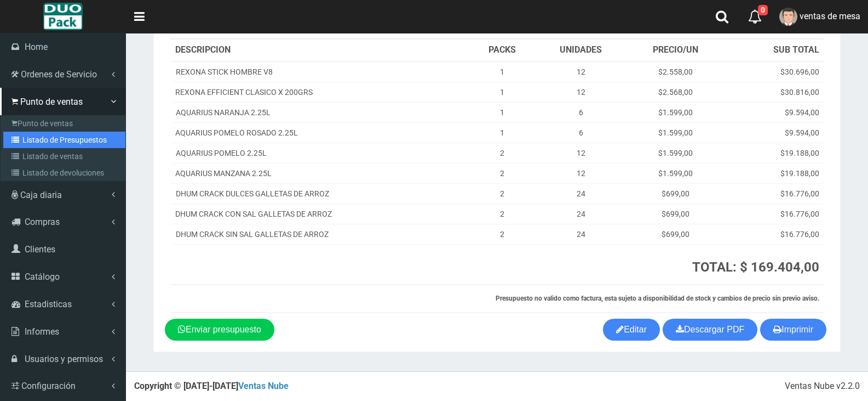 The width and height of the screenshot is (868, 401). I want to click on td: $2.558,00, so click(675, 72).